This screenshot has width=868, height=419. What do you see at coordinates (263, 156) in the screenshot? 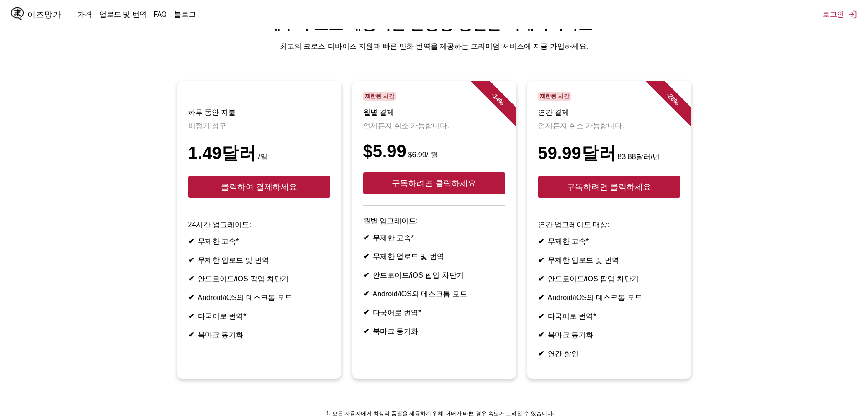
I see `font: /일` at bounding box center [263, 156].